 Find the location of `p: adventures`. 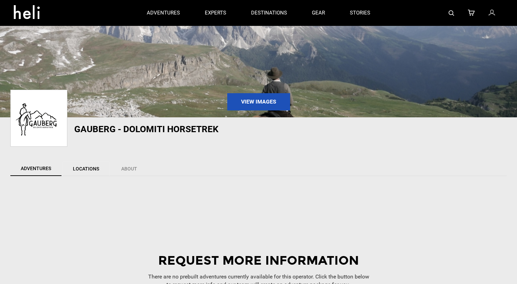

p: adventures is located at coordinates (163, 13).